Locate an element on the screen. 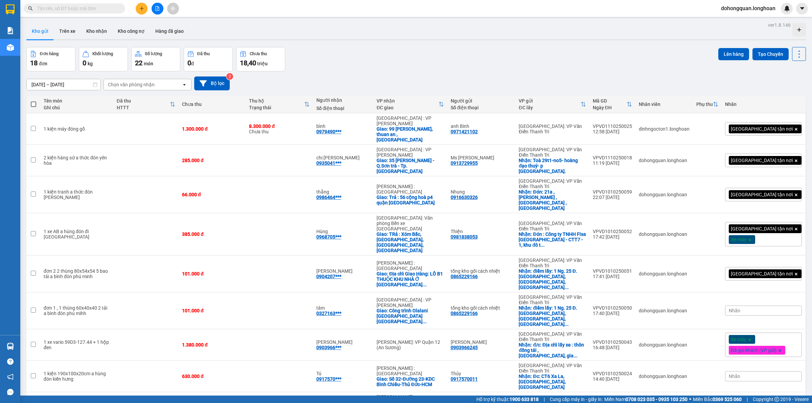 The height and width of the screenshot is (403, 812). div: Ms trang is located at coordinates (481, 158).